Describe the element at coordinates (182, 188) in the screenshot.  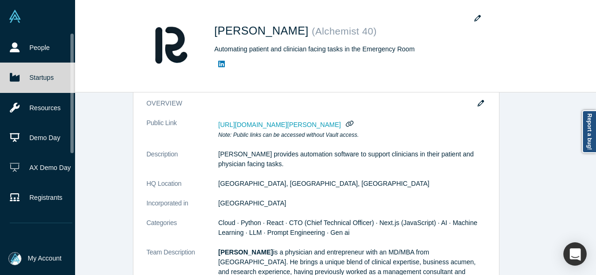
I see `dt: HQ Location` at that location.